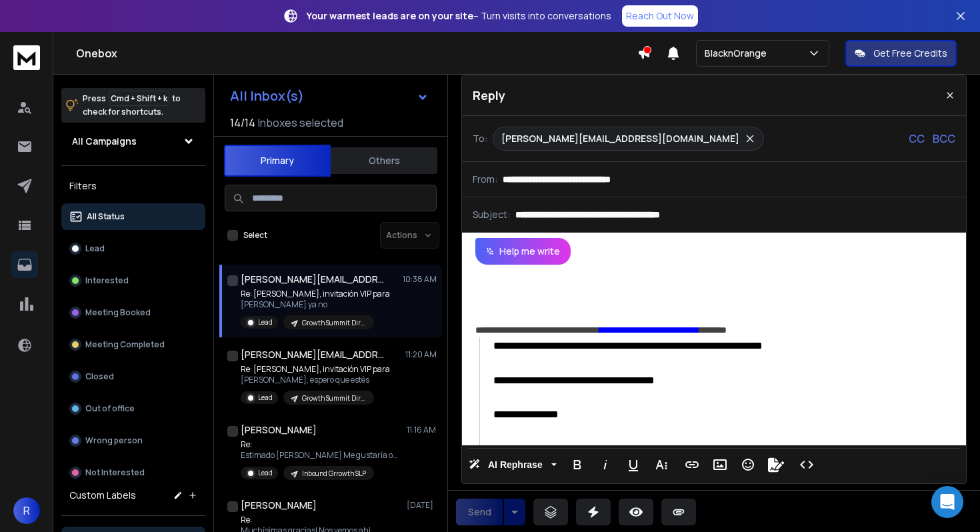 The height and width of the screenshot is (532, 980). What do you see at coordinates (384, 161) in the screenshot?
I see `button: Others` at bounding box center [384, 161].